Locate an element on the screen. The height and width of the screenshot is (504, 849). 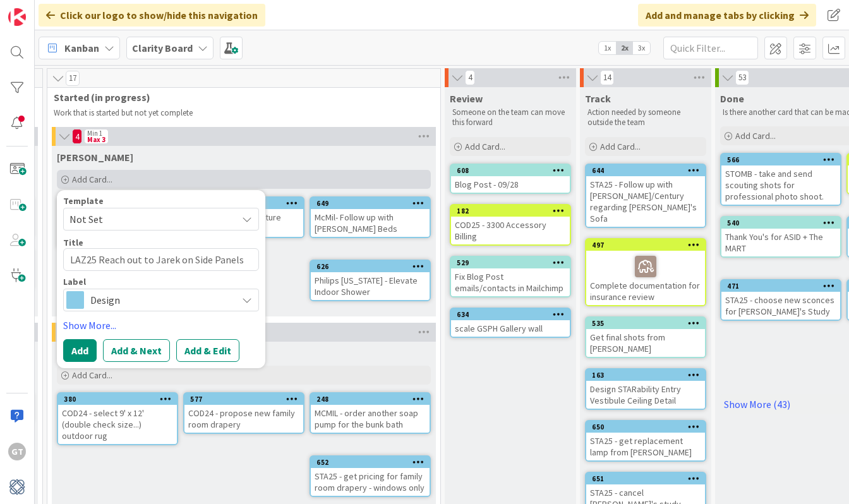
div: COD24 - select 9' x 12' (double check size...) outdoor rug is located at coordinates (117, 424).